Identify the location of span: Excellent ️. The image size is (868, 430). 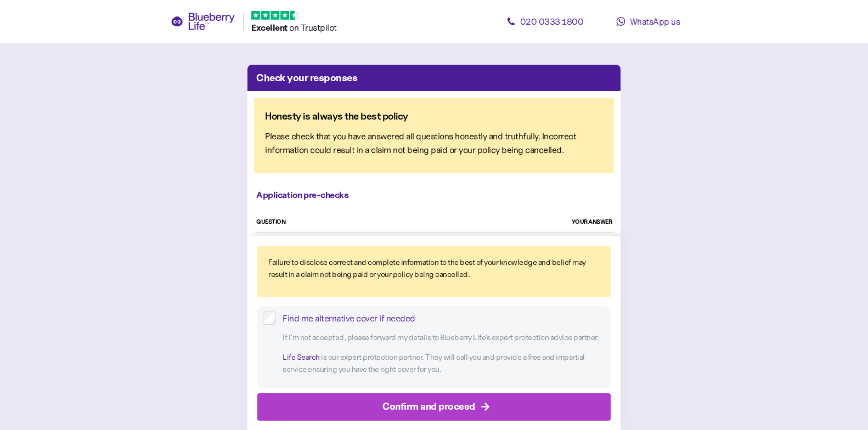
(270, 28).